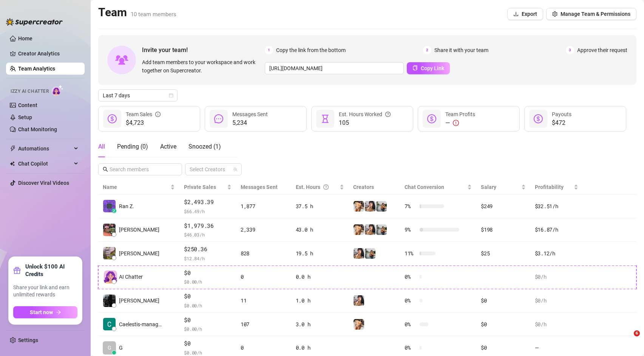 Image resolution: width=644 pixels, height=356 pixels. I want to click on span: $250.36, so click(208, 249).